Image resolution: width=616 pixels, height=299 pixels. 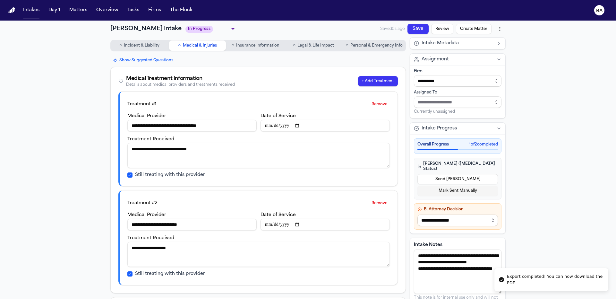 What do you see at coordinates (78, 10) in the screenshot?
I see `a: Matters` at bounding box center [78, 10].